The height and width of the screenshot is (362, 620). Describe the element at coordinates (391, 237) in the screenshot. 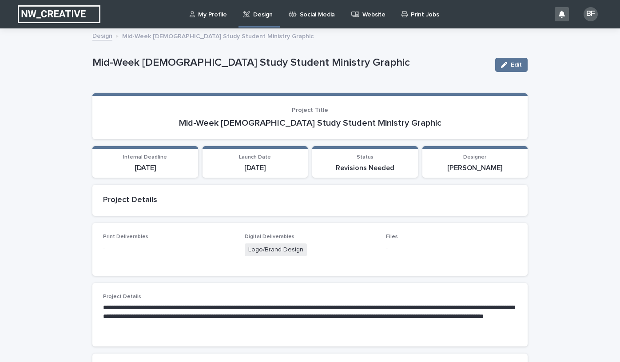

I see `span: Files` at that location.